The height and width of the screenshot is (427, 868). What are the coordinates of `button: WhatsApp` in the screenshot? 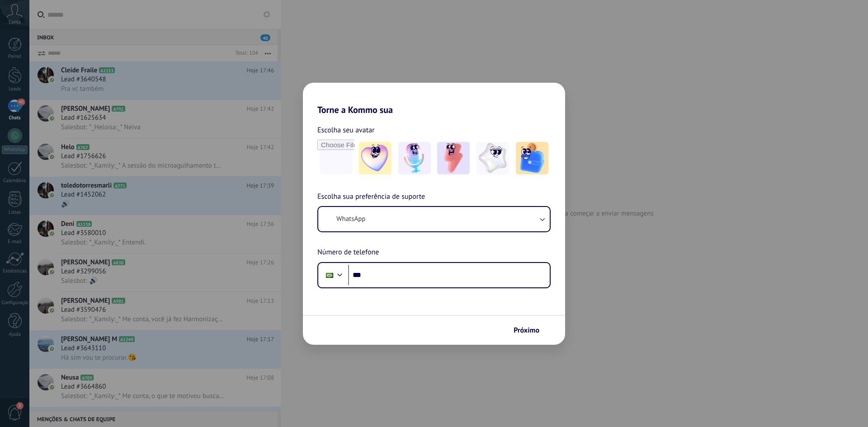 It's located at (434, 219).